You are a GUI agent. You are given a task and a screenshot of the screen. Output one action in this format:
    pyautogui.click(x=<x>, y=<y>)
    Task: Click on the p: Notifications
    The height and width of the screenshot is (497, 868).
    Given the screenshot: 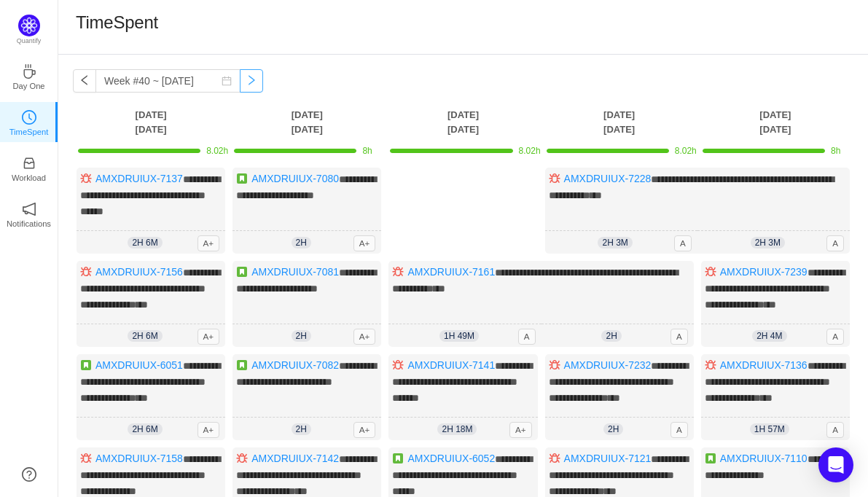 What is the action you would take?
    pyautogui.click(x=29, y=224)
    